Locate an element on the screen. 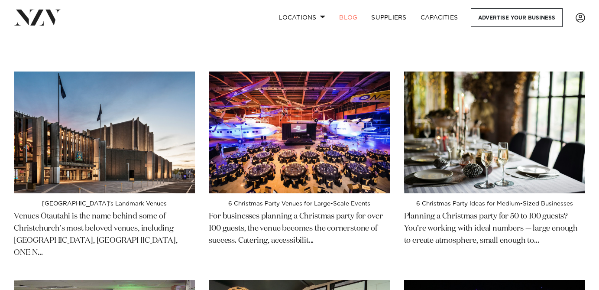 This screenshot has height=290, width=599. img: 6 Christmas Party Venues for Large-Scale Events is located at coordinates (299, 132).